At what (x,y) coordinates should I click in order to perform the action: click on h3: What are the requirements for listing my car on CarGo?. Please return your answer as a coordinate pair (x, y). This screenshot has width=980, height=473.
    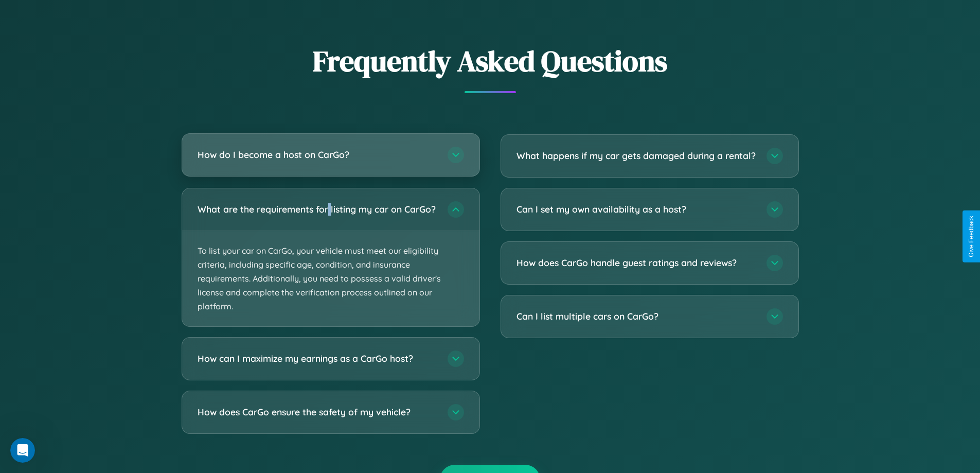
    Looking at the image, I should click on (318, 209).